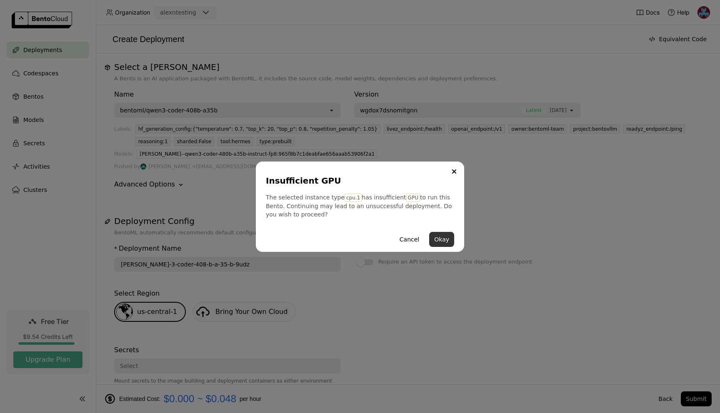 The image size is (720, 413). What do you see at coordinates (442, 240) in the screenshot?
I see `button: Okay` at bounding box center [442, 240].